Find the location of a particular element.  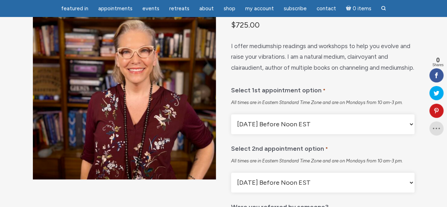

a: Subscribe is located at coordinates (295, 8).